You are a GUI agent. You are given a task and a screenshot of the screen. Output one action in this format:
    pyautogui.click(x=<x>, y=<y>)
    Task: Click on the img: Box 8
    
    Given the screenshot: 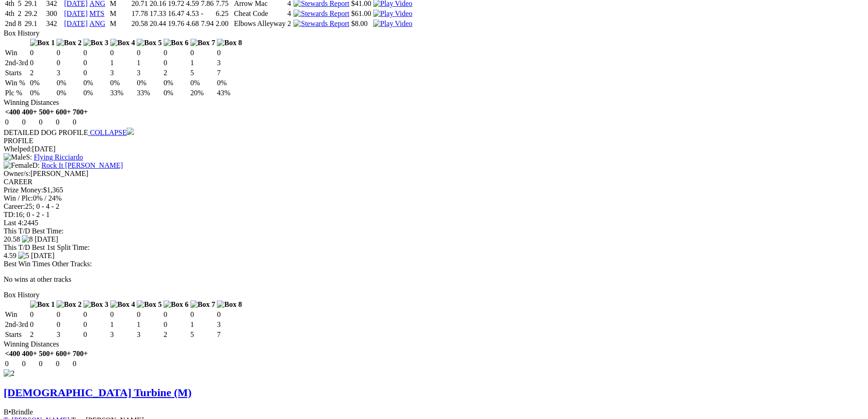 What is the action you would take?
    pyautogui.click(x=229, y=304)
    